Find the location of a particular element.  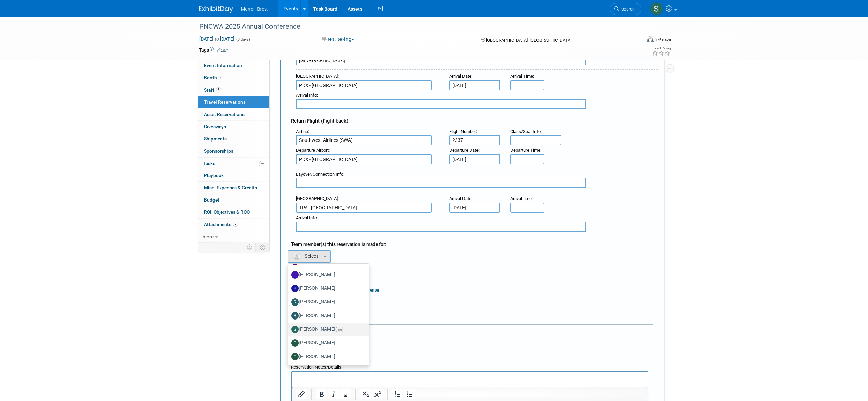

span: -- Select -- is located at coordinates (307, 256).